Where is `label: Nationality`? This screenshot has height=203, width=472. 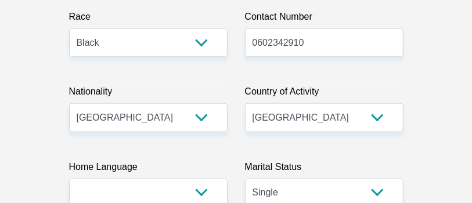
label: Nationality is located at coordinates (148, 94).